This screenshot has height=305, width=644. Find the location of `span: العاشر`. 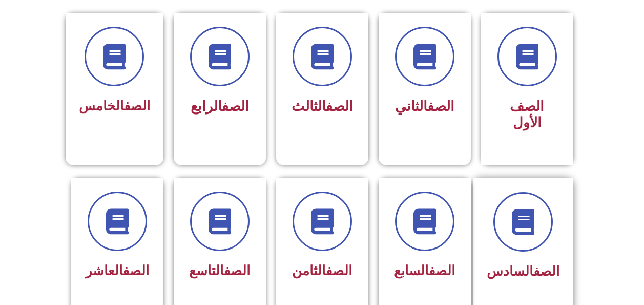

span: العاشر is located at coordinates (117, 270).